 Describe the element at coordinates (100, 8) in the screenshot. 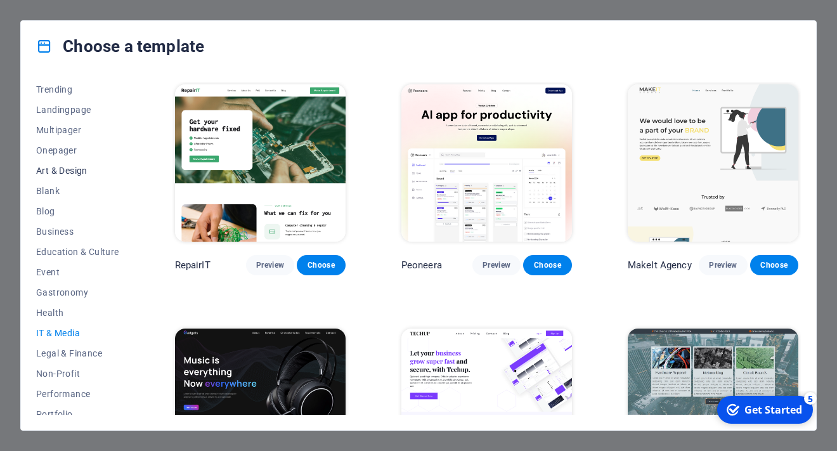

I see `div: 5` at that location.